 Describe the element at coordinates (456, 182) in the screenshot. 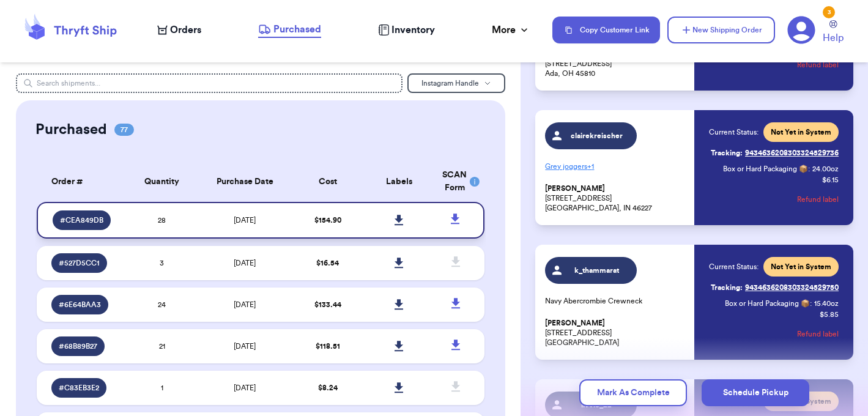

I see `div: SCAN Form` at that location.